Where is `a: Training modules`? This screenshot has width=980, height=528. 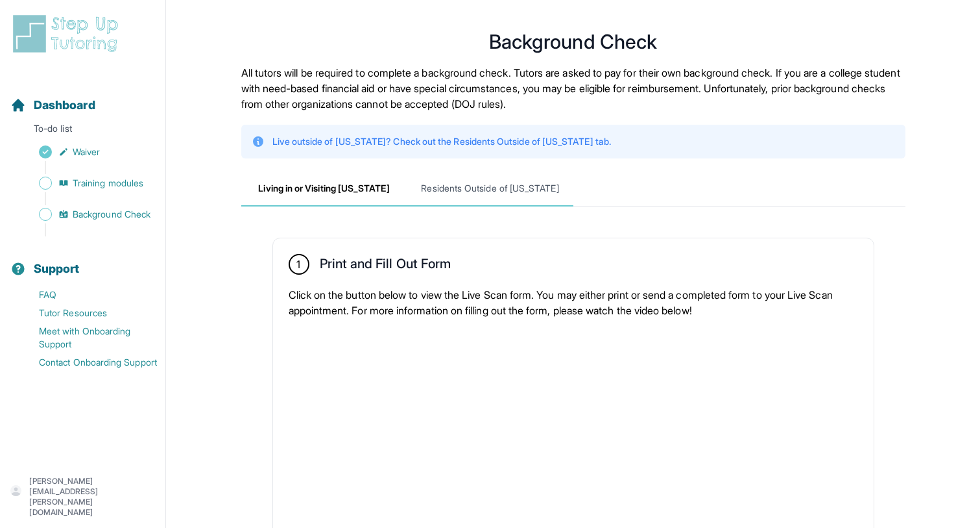
a: Training modules is located at coordinates (88, 183).